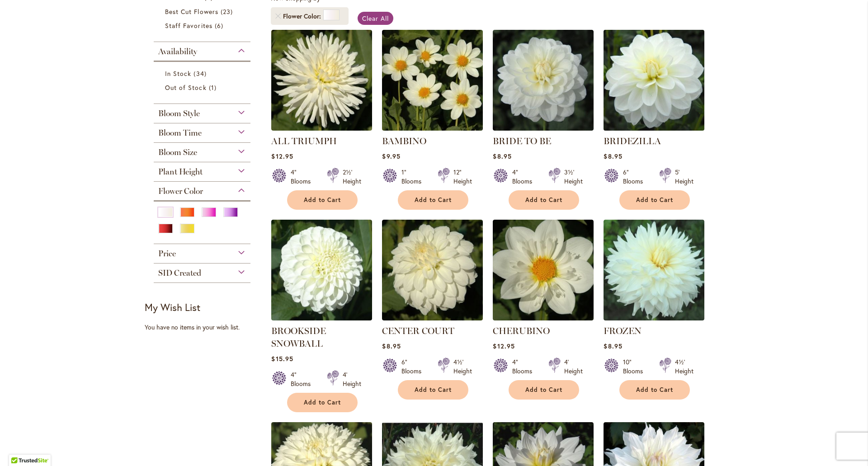  I want to click on img: ALL TRIUMPH, so click(322, 80).